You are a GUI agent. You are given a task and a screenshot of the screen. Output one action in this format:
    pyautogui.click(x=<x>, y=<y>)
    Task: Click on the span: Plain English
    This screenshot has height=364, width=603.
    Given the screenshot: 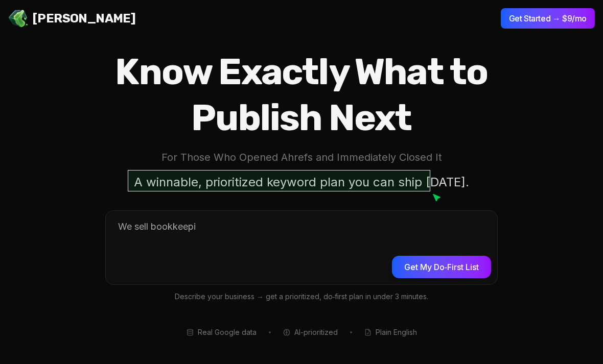 What is the action you would take?
    pyautogui.click(x=396, y=333)
    